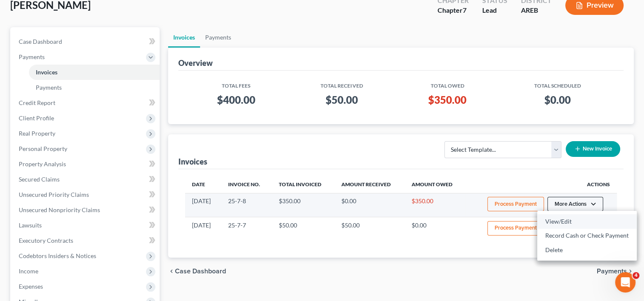  Describe the element at coordinates (195, 63) in the screenshot. I see `div: Overview` at that location.